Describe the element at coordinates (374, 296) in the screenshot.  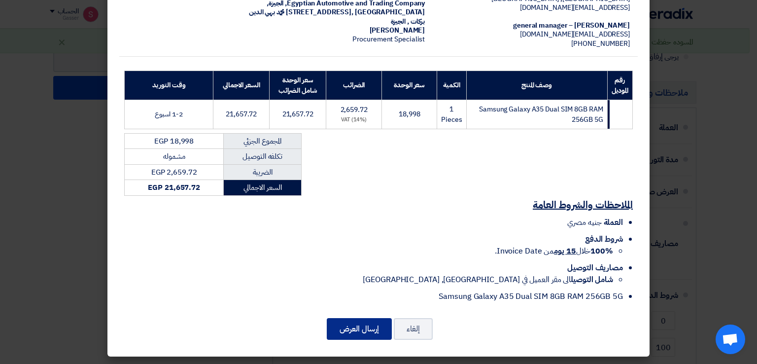
I see `li: Samsung Galaxy A35 Dual SIM 8GB RAM 256GB 5G` at that location.